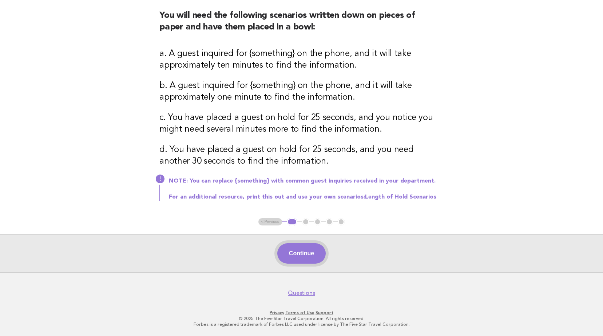 This screenshot has width=603, height=336. Describe the element at coordinates (302, 60) in the screenshot. I see `h3: a. A guest inquired for {something} on the phone, and it will take approximately ten minutes to f...` at that location.